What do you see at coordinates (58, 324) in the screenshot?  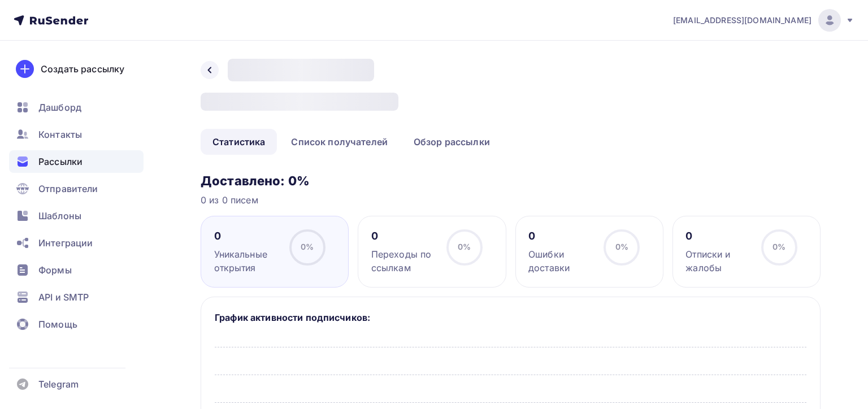 I see `span: Помощь` at bounding box center [58, 324].